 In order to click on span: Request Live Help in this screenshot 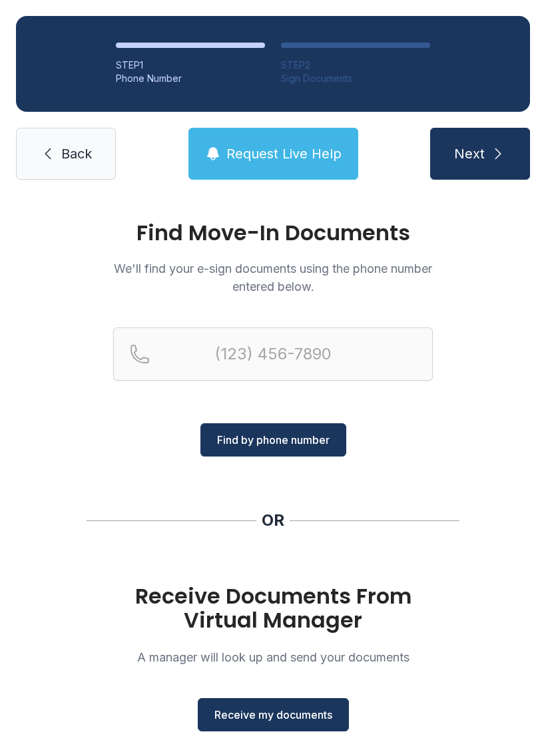, I will do `click(284, 154)`.